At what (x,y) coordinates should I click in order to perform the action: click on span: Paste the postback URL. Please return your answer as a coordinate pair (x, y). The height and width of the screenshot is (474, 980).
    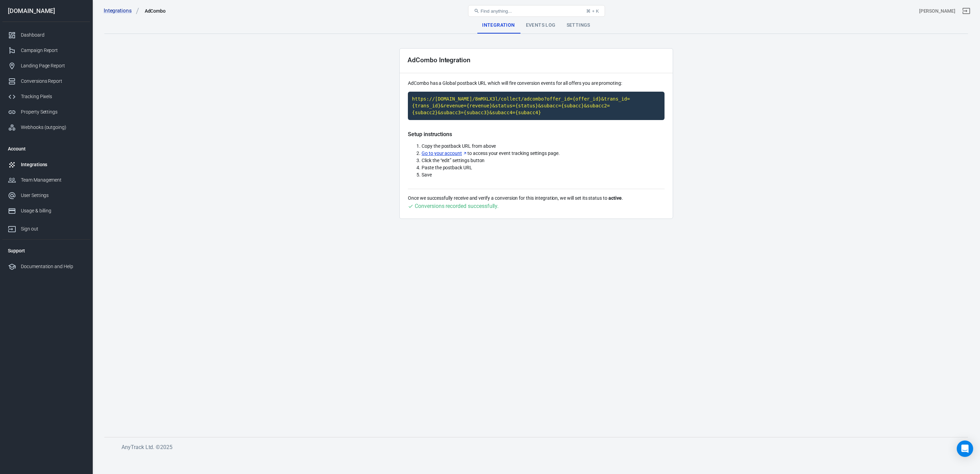
    Looking at the image, I should click on (447, 168).